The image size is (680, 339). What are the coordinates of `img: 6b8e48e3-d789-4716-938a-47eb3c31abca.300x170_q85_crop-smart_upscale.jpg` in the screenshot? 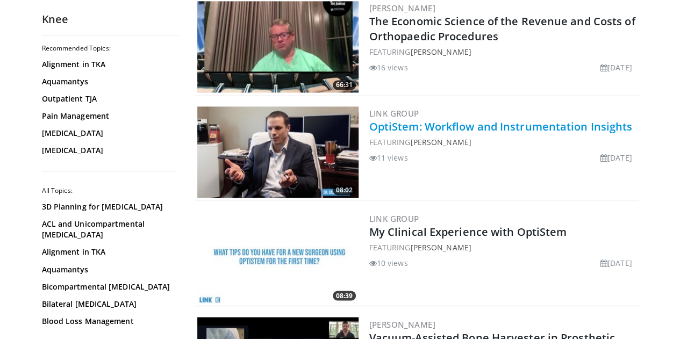 It's located at (278, 152).